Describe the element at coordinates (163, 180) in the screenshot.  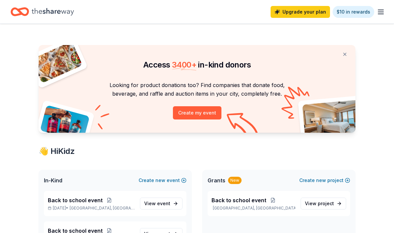
I see `button: Createnewevent` at that location.